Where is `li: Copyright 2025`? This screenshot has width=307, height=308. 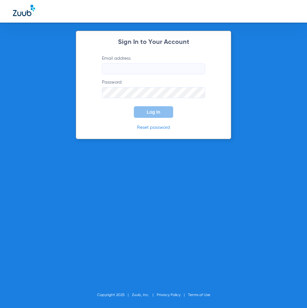 li: Copyright 2025 is located at coordinates (115, 295).